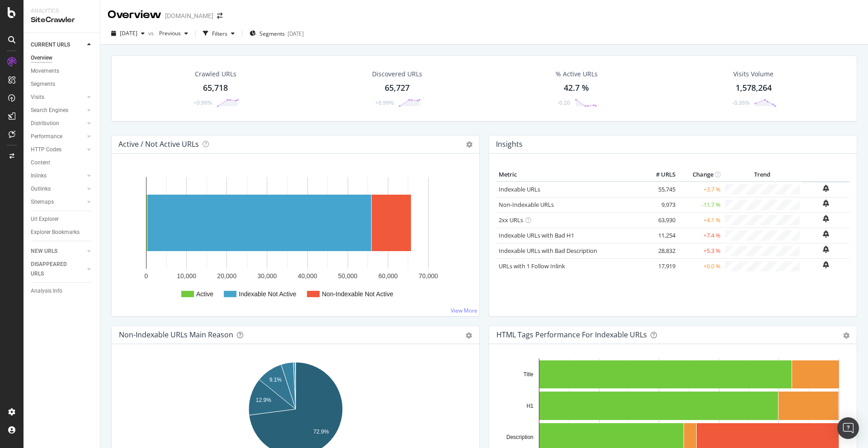 The image size is (868, 448). Describe the element at coordinates (57, 45) in the screenshot. I see `a: CURRENT URLS` at that location.